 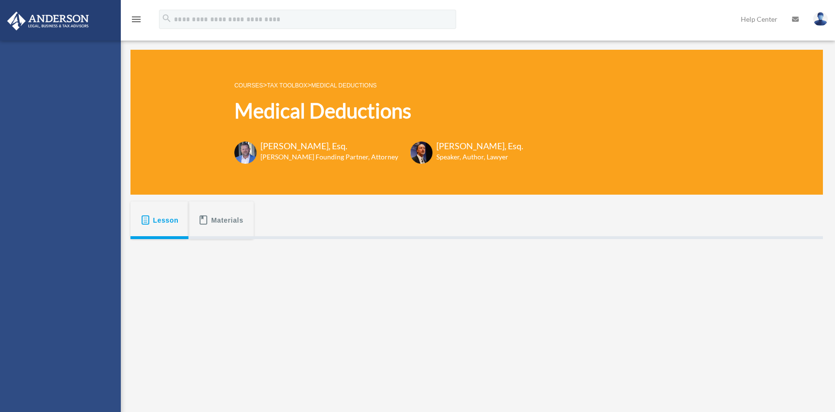 I want to click on a: COURSES, so click(x=248, y=85).